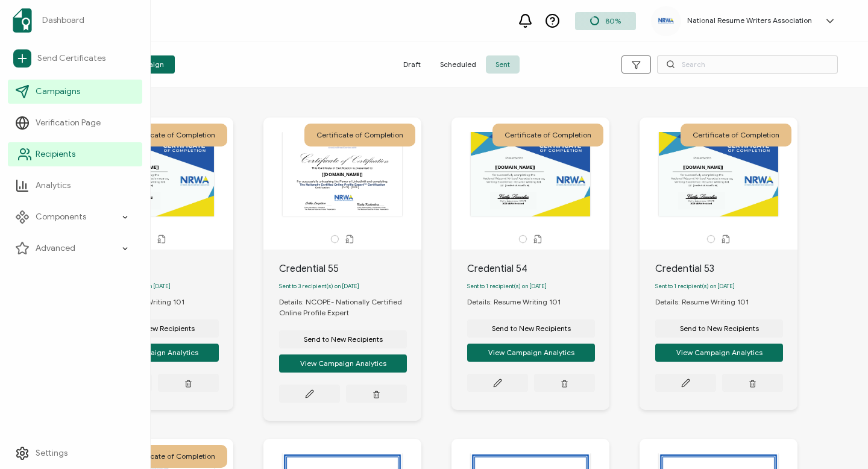 The height and width of the screenshot is (469, 868). What do you see at coordinates (23, 20) in the screenshot?
I see `img: sertifier-logomark-colored.svg` at bounding box center [23, 20].